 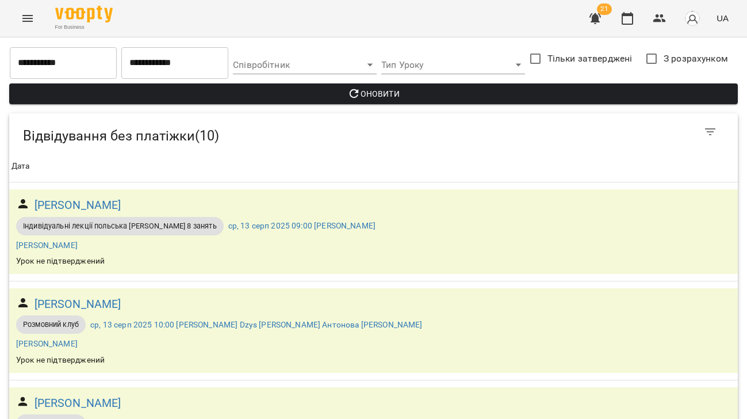 I want to click on button: UA, so click(x=722, y=18).